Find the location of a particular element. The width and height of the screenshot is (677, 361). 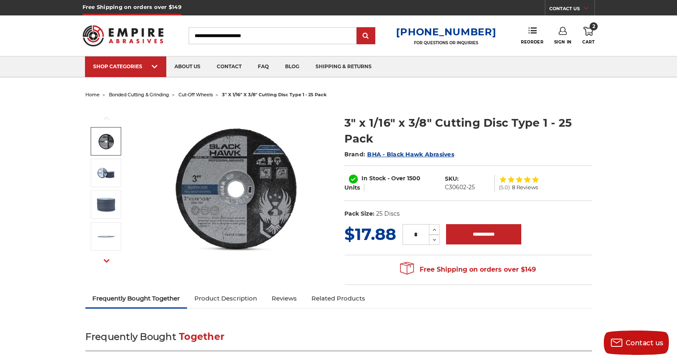

img: 3" wiz wheels for cutting metal is located at coordinates (106, 237).